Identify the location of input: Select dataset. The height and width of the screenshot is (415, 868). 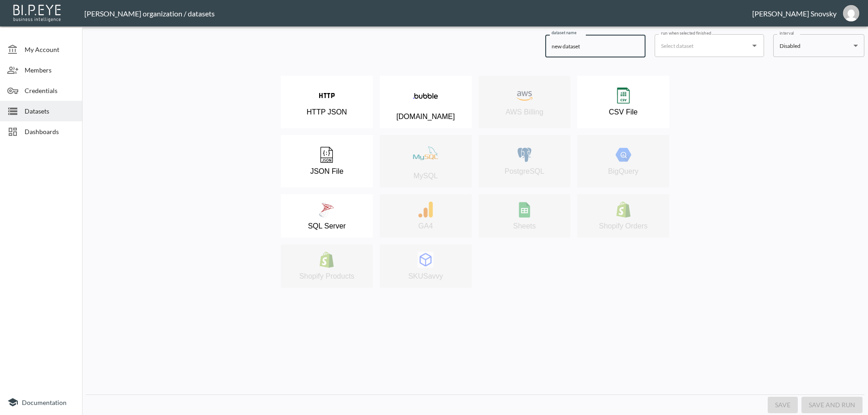
(703, 46).